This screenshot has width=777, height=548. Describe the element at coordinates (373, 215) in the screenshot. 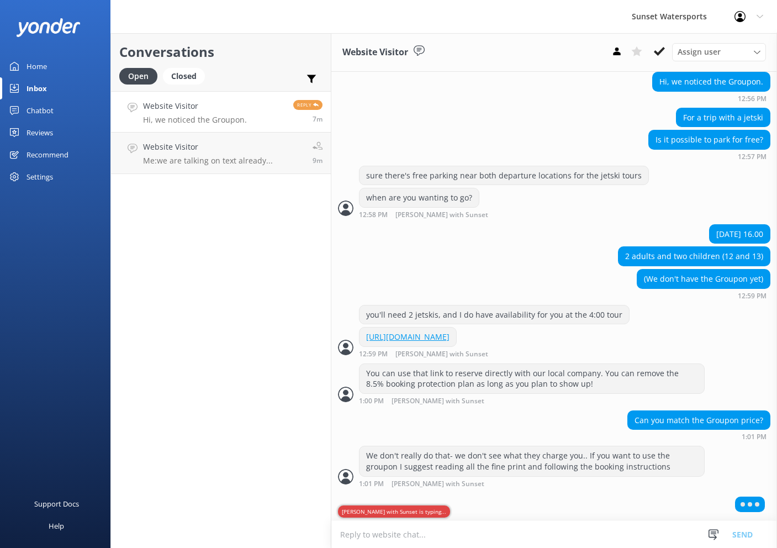

I see `strong: 12:58 PM` at that location.